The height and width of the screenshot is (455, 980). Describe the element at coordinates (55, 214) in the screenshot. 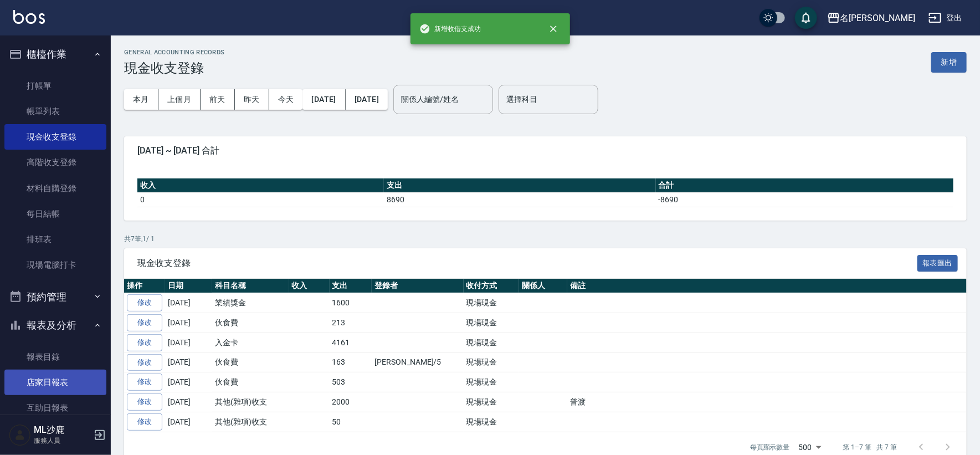

I see `a: 每日結帳` at that location.